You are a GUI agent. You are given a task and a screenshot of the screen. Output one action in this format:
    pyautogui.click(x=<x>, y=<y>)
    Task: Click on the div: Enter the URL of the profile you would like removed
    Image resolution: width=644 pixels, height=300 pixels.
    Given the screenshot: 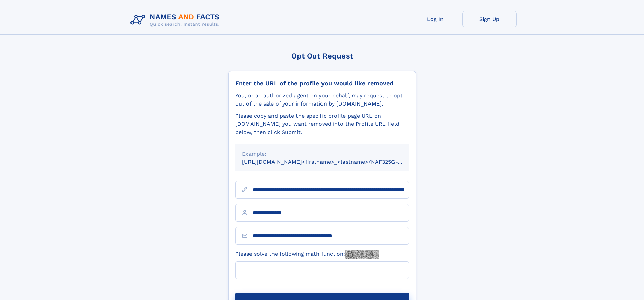 What is the action you would take?
    pyautogui.click(x=322, y=83)
    